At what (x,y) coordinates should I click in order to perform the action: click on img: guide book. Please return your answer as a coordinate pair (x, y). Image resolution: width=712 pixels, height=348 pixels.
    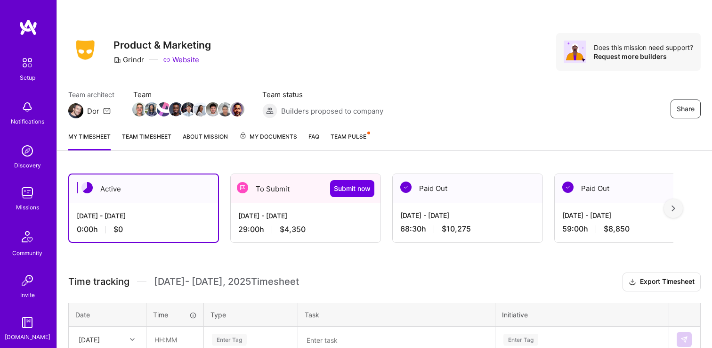
    Looking at the image, I should click on (27, 322).